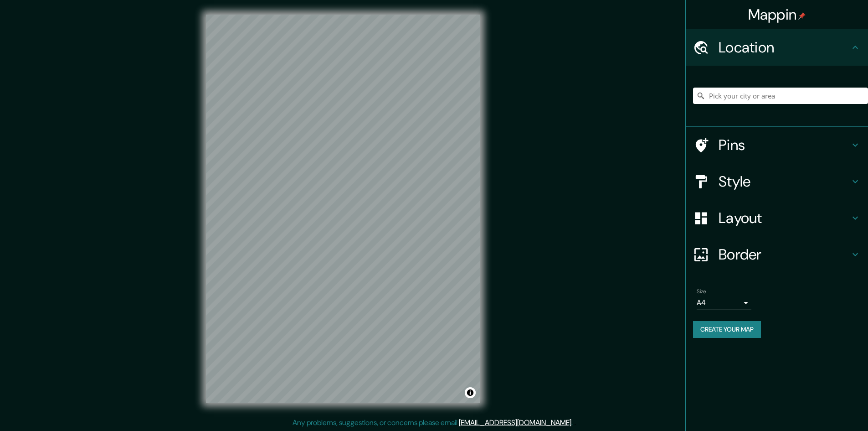  What do you see at coordinates (784, 181) in the screenshot?
I see `h4: Style` at bounding box center [784, 181].